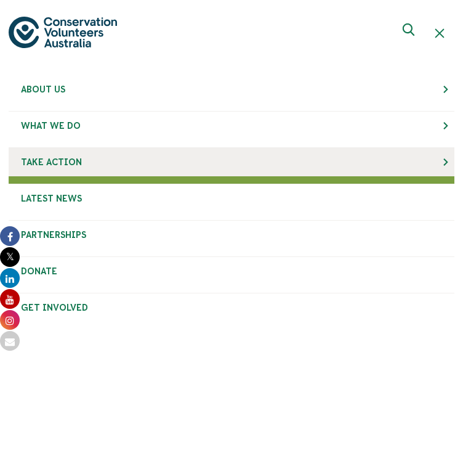  I want to click on img: logo.svg, so click(63, 32).